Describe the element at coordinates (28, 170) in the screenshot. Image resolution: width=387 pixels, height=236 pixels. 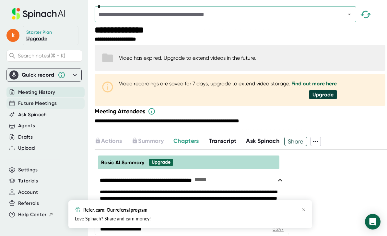
I see `button: Settings` at that location.